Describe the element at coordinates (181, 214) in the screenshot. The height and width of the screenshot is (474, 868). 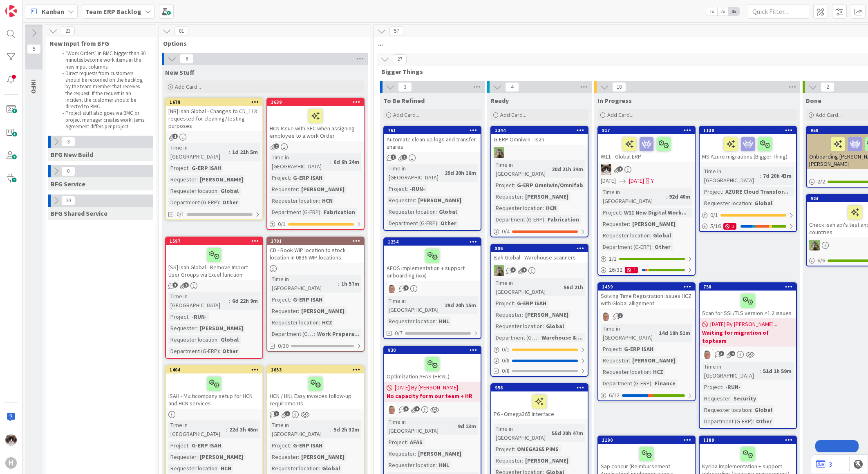
I see `span: 0/1` at that location.